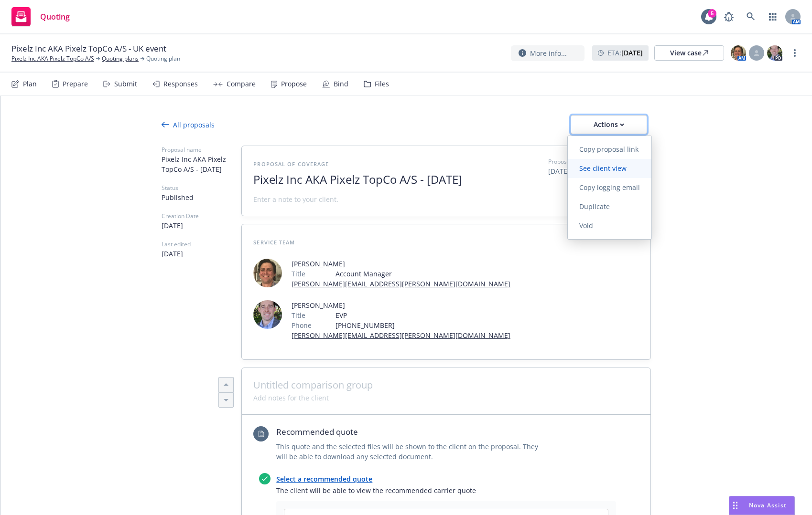 Image resolution: width=812 pixels, height=515 pixels. What do you see at coordinates (382, 85) in the screenshot?
I see `div: Files` at bounding box center [382, 85].